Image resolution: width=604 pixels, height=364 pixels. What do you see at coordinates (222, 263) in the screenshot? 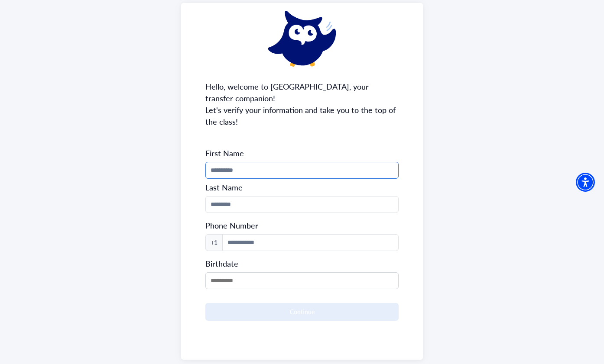
I see `span: Birthdate` at bounding box center [222, 263].